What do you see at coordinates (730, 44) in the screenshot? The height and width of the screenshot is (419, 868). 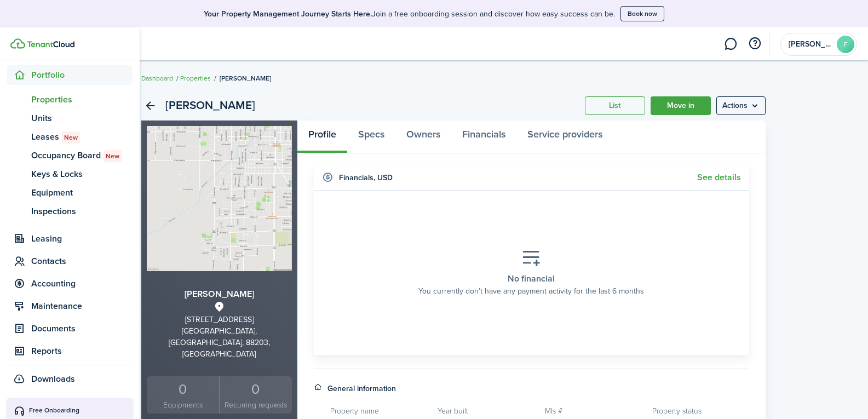 I see `a: Messaging` at bounding box center [730, 44].